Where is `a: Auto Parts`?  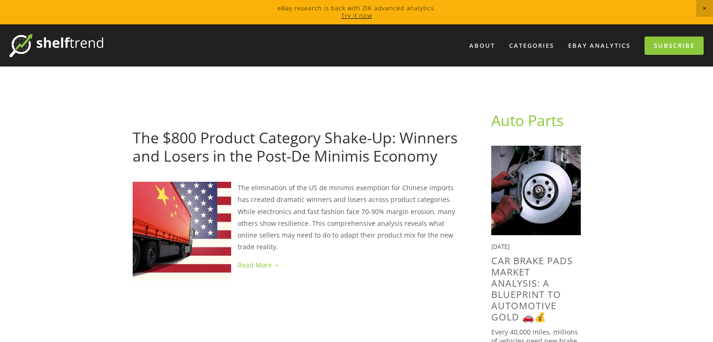 a: Auto Parts is located at coordinates (528, 120).